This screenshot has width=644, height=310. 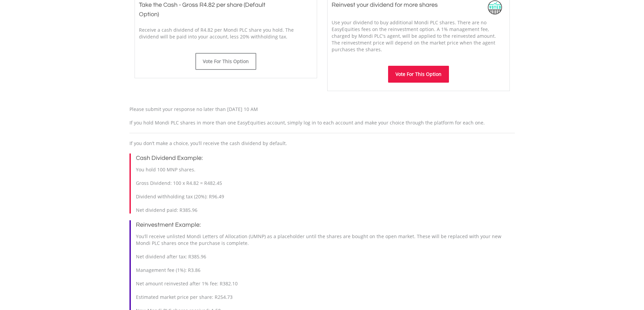 What do you see at coordinates (414, 35) in the screenshot?
I see `span: Use your dividend to buy additional Mondi PLC shares. There are no EasyEquities fees on the reinv...` at bounding box center [414, 35].